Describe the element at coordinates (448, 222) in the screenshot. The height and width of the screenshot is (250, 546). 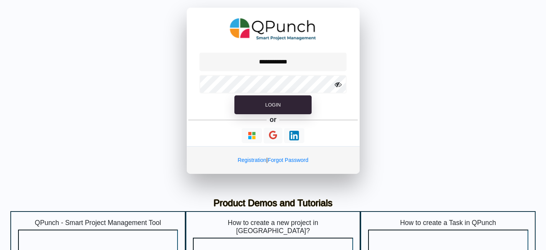
I see `h5: How to create a Task in QPunch` at that location.